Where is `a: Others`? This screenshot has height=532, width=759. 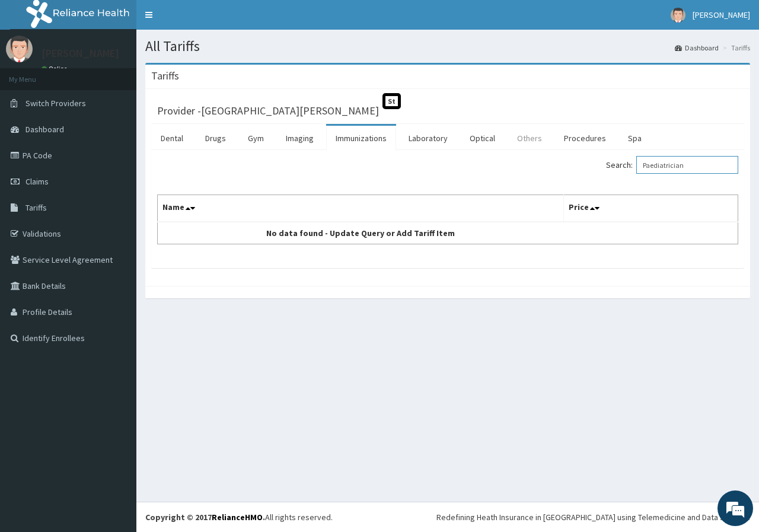
a: Others is located at coordinates (530, 138).